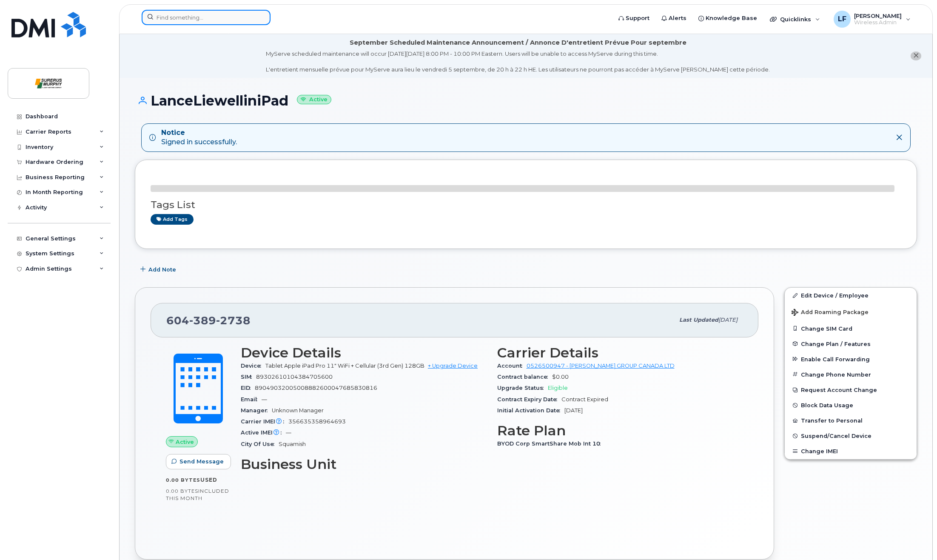 The width and height of the screenshot is (937, 560). Describe the element at coordinates (620, 430) in the screenshot. I see `h3: Rate Plan` at that location.